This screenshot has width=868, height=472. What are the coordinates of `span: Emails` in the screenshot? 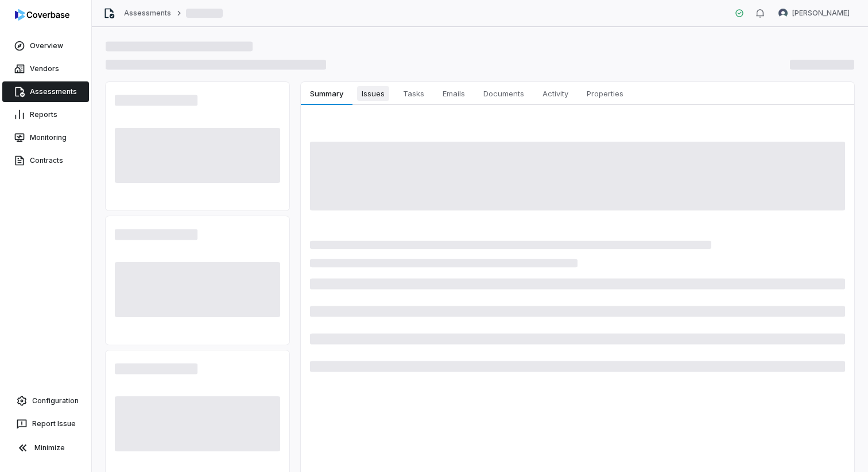 It's located at (453, 93).